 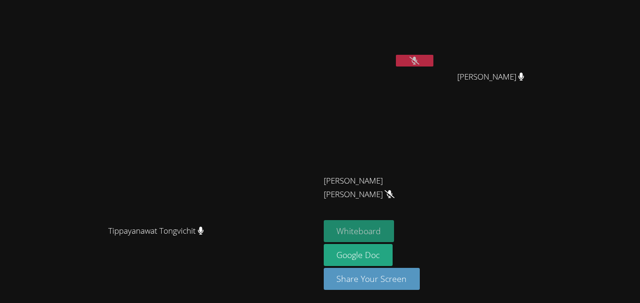 What do you see at coordinates (156, 231) in the screenshot?
I see `span: Tippayanawat Tongvichit` at bounding box center [156, 231].